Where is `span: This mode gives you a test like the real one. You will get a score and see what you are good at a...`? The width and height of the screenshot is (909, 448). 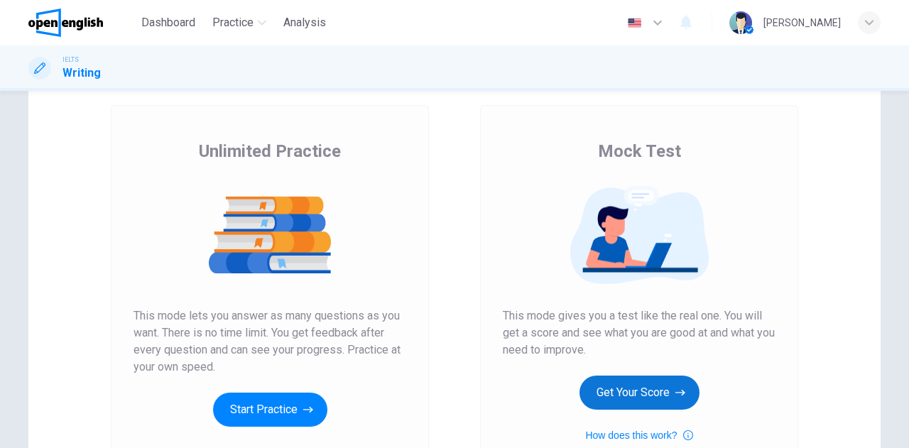 span: This mode gives you a test like the real one. You will get a score and see what you are good at a... is located at coordinates (639, 333).